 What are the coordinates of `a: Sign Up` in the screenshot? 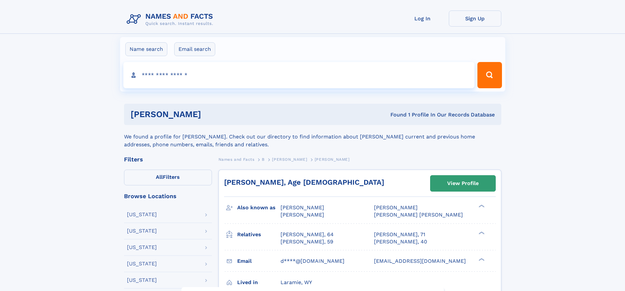 It's located at (475, 18).